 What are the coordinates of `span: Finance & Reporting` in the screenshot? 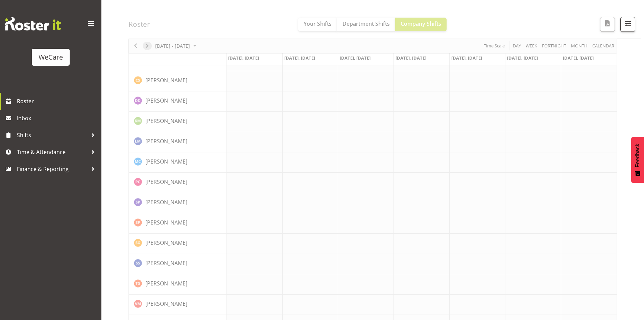 It's located at (52, 169).